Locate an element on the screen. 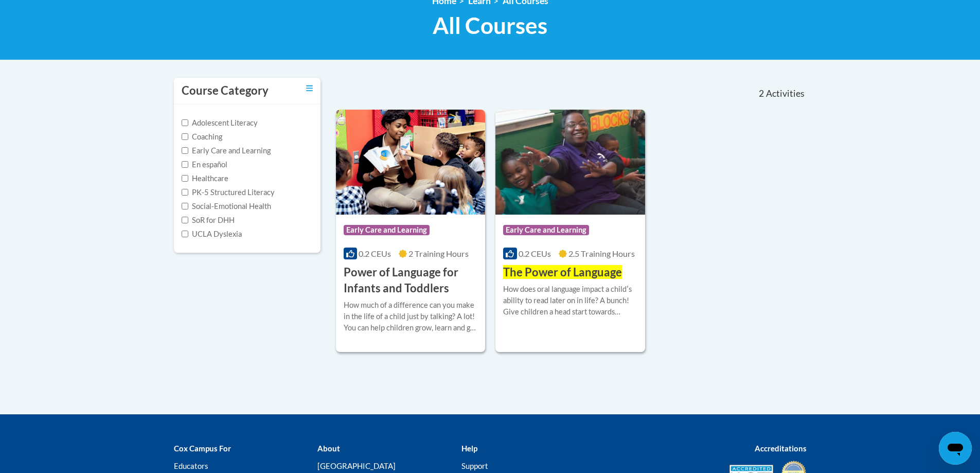 The image size is (980, 473). b: Help is located at coordinates (469, 449).